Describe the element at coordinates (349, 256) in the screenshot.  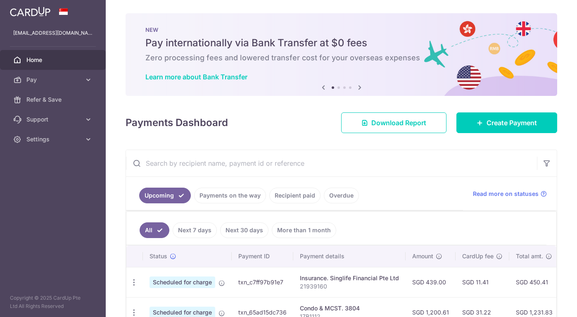
I see `th: Payment details` at that location.